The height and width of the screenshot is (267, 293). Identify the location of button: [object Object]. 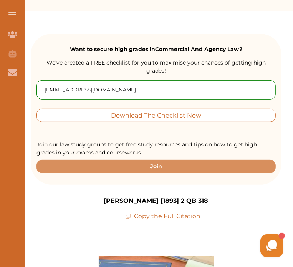
(156, 115).